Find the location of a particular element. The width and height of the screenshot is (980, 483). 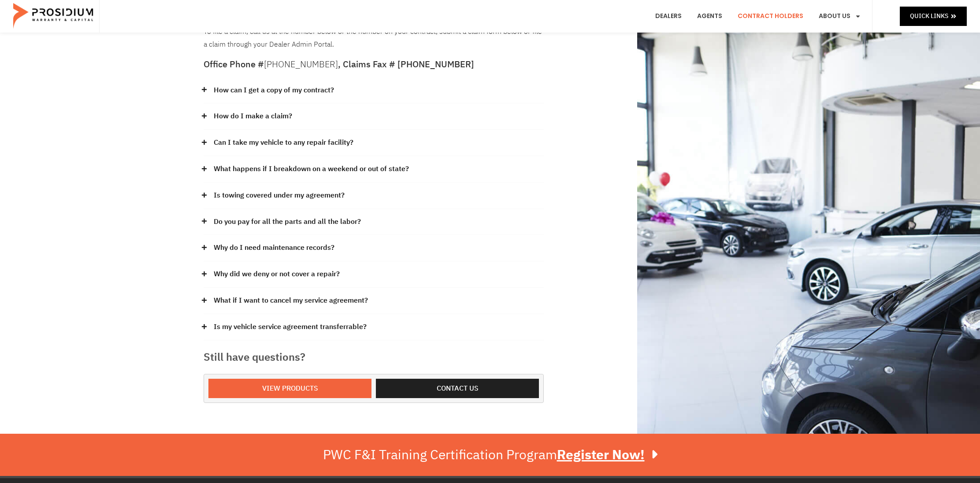

div: What if I want to cancel my service agreement? is located at coordinates (374, 301).